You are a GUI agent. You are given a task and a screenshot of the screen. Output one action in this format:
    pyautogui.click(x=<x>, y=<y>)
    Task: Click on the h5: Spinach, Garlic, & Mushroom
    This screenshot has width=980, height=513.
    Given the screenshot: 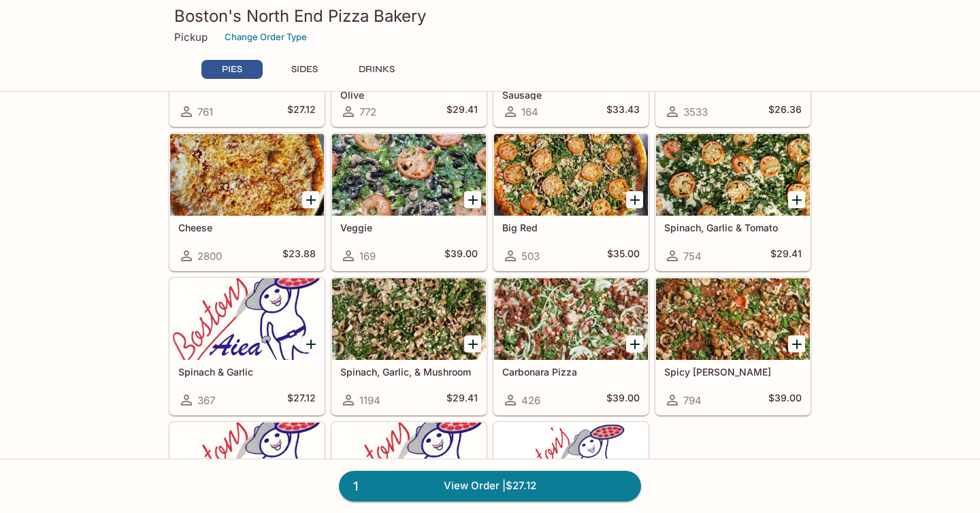 What is the action you would take?
    pyautogui.click(x=409, y=371)
    